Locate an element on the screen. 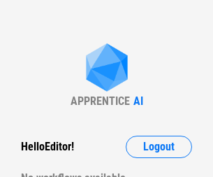 This screenshot has height=177, width=213. div: APPRENTICE is located at coordinates (100, 101).